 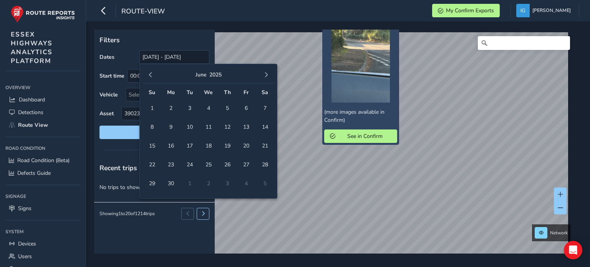 I want to click on span: 8, so click(x=152, y=127).